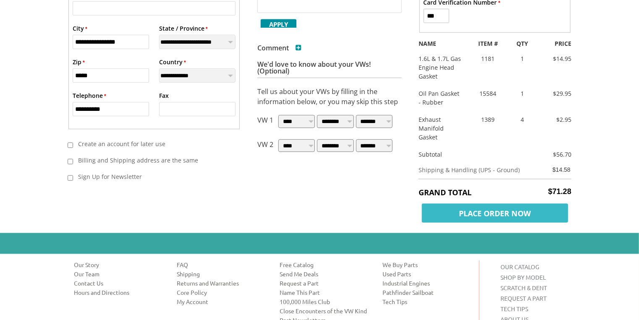  Describe the element at coordinates (483, 170) in the screenshot. I see `td: Shipping & Handling (UPS - Ground)` at that location.